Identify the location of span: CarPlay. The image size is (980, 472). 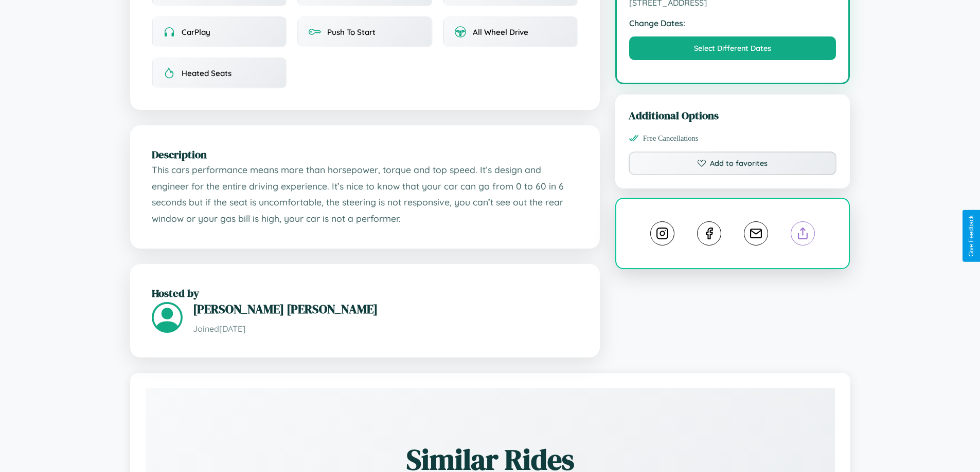
(196, 32).